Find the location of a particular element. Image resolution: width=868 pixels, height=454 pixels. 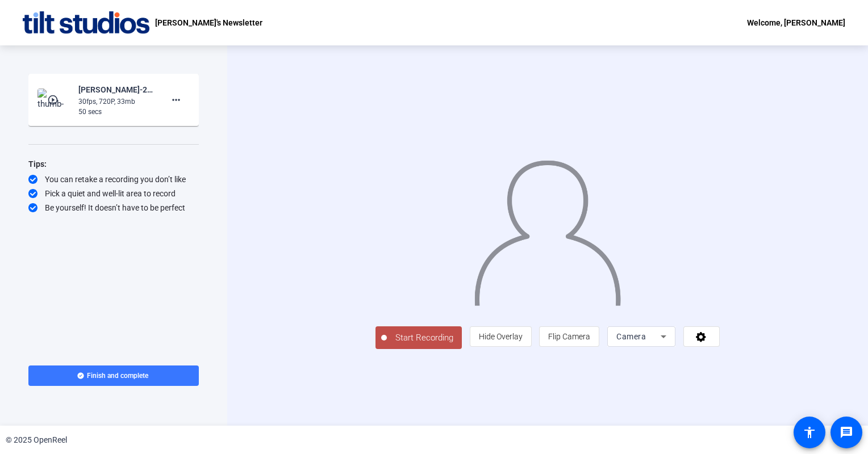

mat-icon: play_circle_outline is located at coordinates (54, 100).